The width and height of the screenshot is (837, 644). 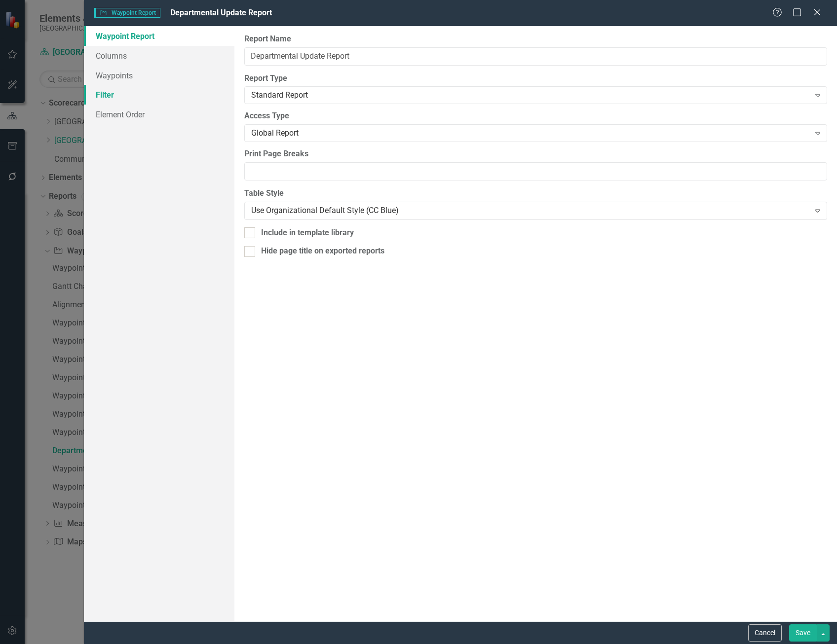 What do you see at coordinates (535, 79) in the screenshot?
I see `label: Report Type` at bounding box center [535, 79].